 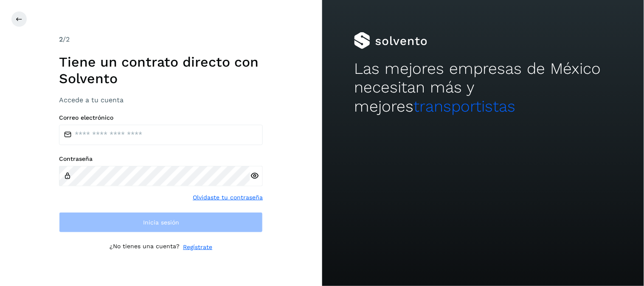 I want to click on div: /2, so click(x=161, y=39).